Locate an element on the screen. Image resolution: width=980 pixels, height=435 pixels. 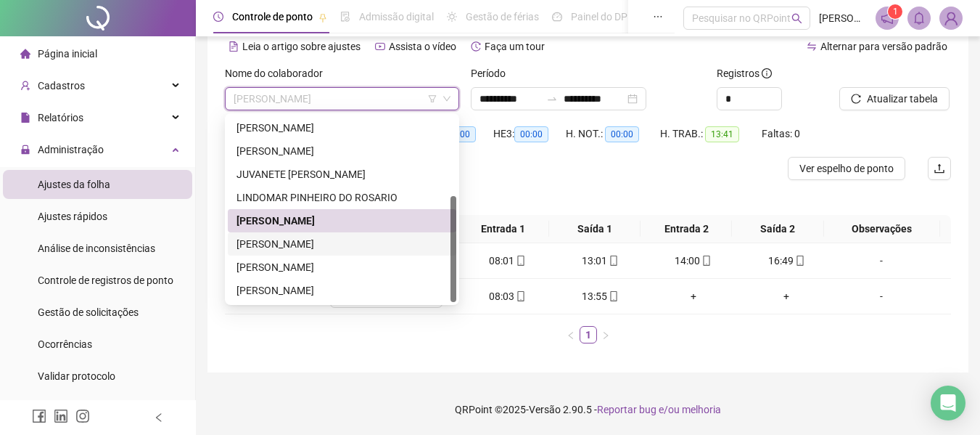
th: Entrada 1 is located at coordinates (503, 229).